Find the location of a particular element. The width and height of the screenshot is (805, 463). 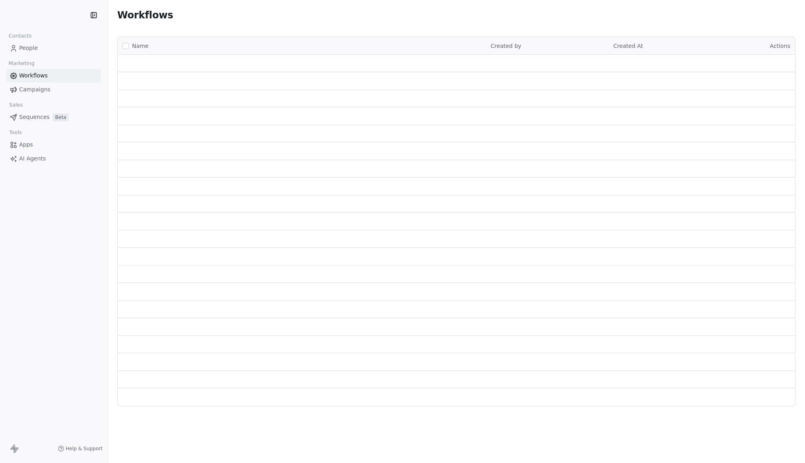

span: Marketing is located at coordinates (22, 63).